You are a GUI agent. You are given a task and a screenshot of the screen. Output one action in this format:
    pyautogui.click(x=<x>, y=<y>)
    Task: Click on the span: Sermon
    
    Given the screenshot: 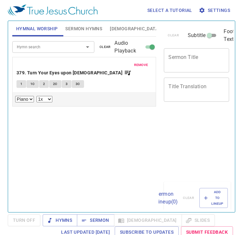 What is the action you would take?
    pyautogui.click(x=95, y=221)
    